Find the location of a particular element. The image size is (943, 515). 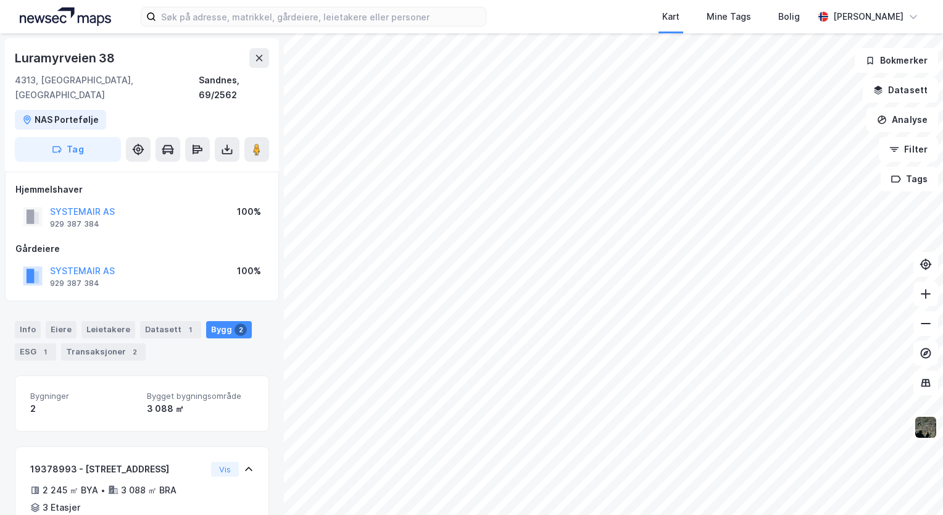

div: Kart is located at coordinates (671, 17).